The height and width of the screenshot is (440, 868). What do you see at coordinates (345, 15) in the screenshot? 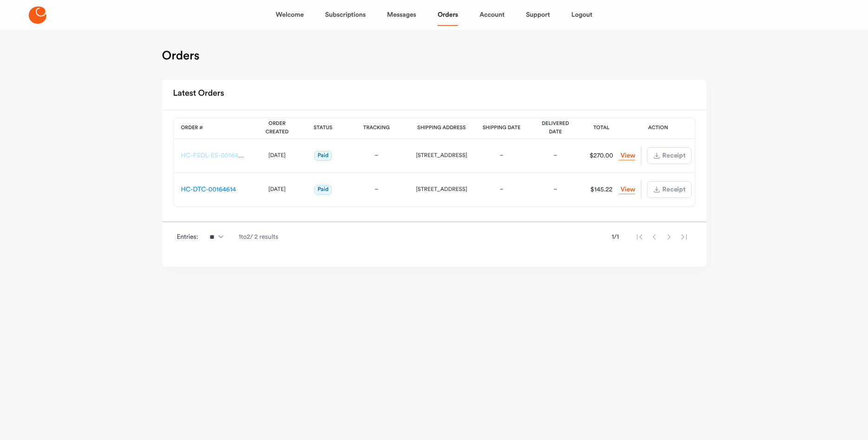
I see `a: Subscriptions` at bounding box center [345, 15].